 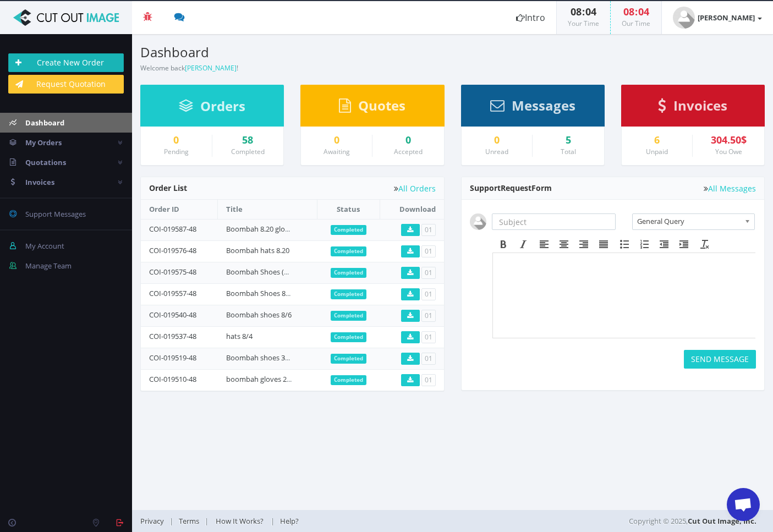 I want to click on img: user_default.jpg, so click(x=478, y=222).